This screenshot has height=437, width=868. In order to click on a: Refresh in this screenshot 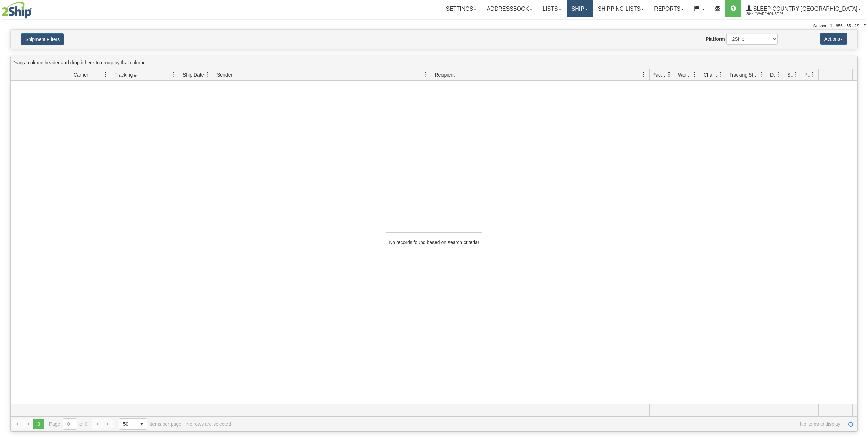, I will do `click(851, 423)`.